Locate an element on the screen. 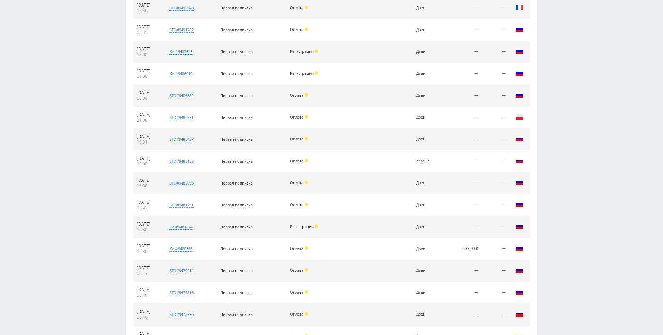  div: std#9495948 is located at coordinates (181, 8).